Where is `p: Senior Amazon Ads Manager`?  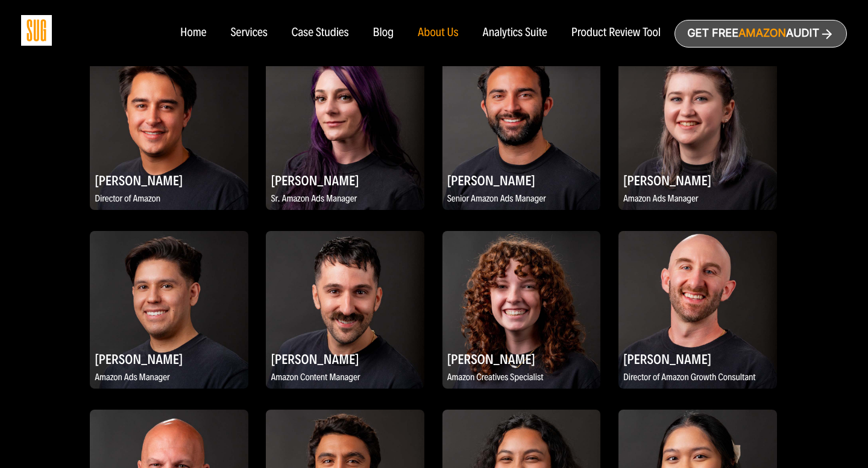
p: Senior Amazon Ads Manager is located at coordinates (522, 199).